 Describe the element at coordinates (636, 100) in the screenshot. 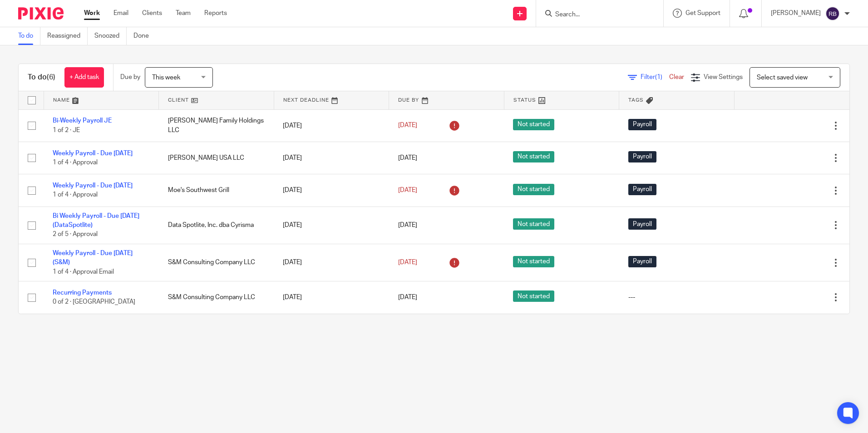

I see `span: Tags` at that location.